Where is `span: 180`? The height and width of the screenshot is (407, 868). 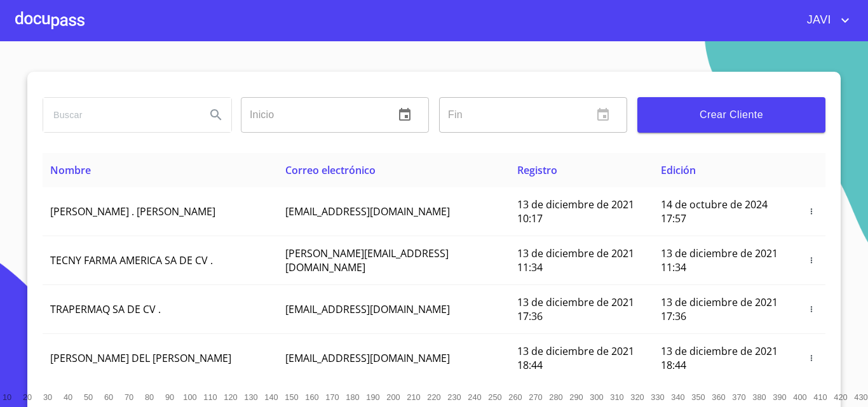
span: 180 is located at coordinates (352, 397).